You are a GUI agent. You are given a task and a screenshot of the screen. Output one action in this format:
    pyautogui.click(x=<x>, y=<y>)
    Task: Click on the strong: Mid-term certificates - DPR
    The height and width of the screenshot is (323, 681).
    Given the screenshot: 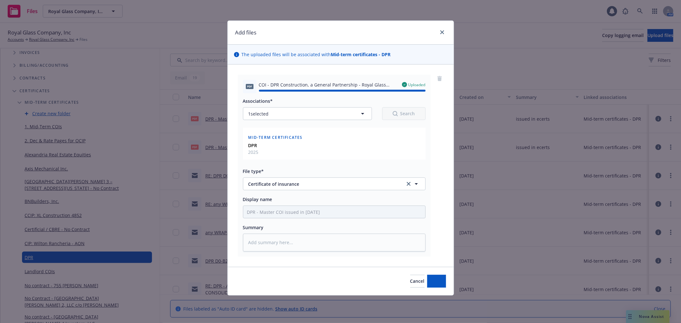 What is the action you would take?
    pyautogui.click(x=361, y=54)
    